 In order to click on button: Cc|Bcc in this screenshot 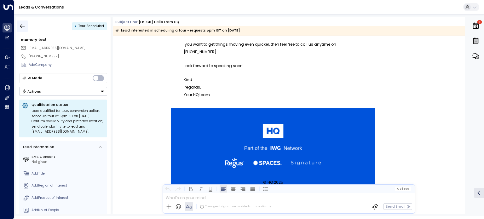, I will do `click(403, 189)`.